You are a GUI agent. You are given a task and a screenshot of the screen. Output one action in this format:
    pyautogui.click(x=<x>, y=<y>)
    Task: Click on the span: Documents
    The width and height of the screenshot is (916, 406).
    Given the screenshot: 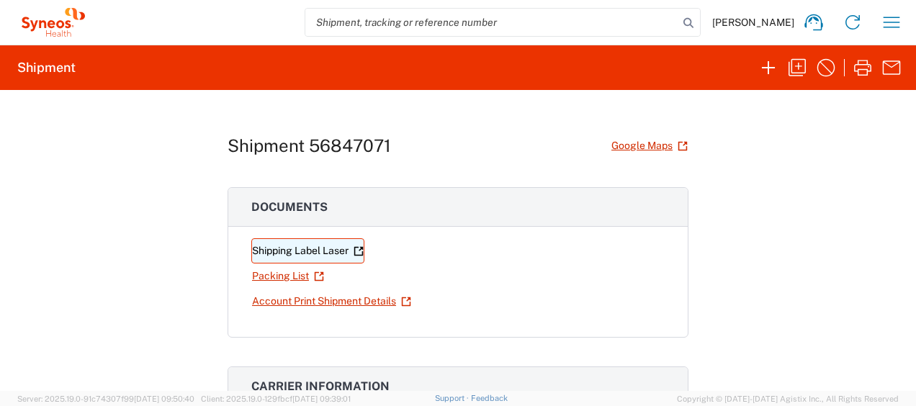 What is the action you would take?
    pyautogui.click(x=289, y=207)
    